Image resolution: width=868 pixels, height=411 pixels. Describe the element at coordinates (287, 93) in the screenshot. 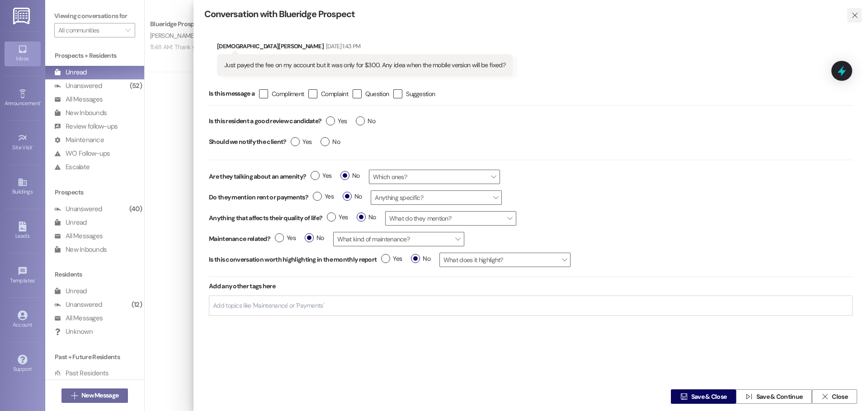

I see `span: Compliment` at that location.